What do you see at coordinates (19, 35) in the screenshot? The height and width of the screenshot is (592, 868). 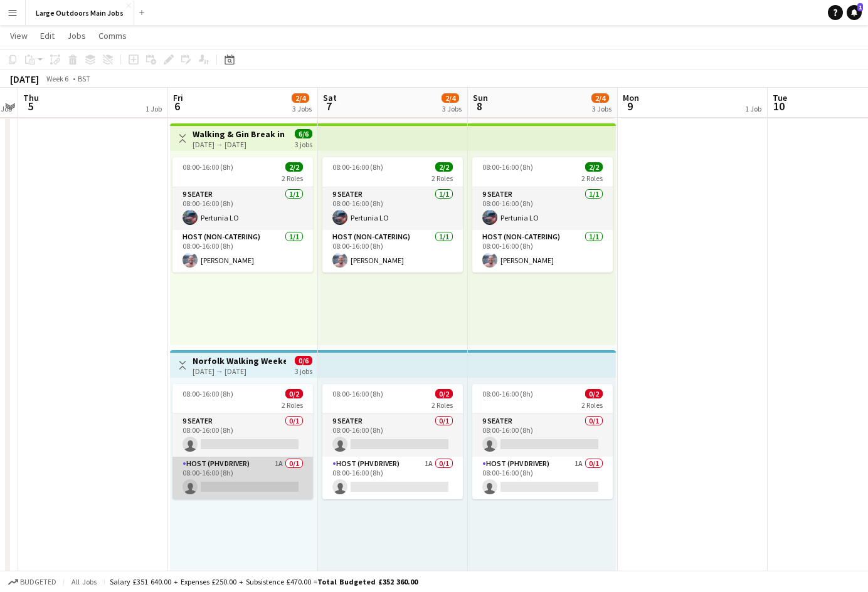 I see `span: View` at bounding box center [19, 35].